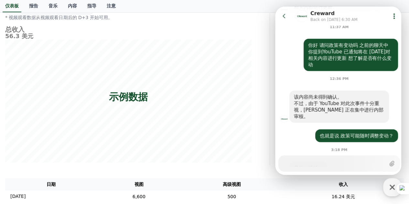 The width and height of the screenshot is (409, 204). Describe the element at coordinates (12, 6) in the screenshot. I see `font: 仪表板` at that location.